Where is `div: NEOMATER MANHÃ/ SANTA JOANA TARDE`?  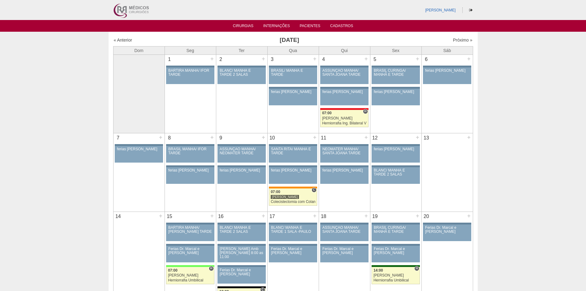 div: NEOMATER MANHÃ/ SANTA JOANA TARDE is located at coordinates (344, 151).